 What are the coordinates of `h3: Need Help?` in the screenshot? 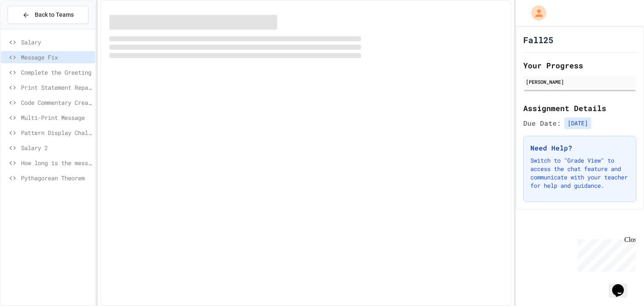 It's located at (580, 148).